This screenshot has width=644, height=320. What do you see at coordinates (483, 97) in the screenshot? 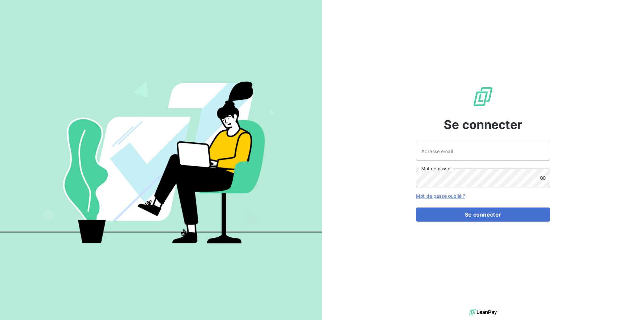
I see `img: Logo LeanPay` at bounding box center [483, 97].